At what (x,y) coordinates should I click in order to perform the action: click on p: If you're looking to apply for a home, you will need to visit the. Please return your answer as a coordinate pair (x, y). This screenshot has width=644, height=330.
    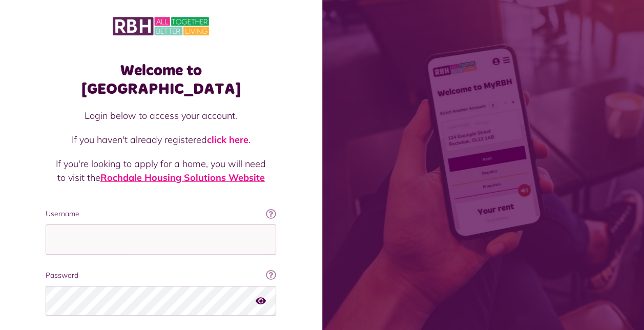
    Looking at the image, I should click on (161, 170).